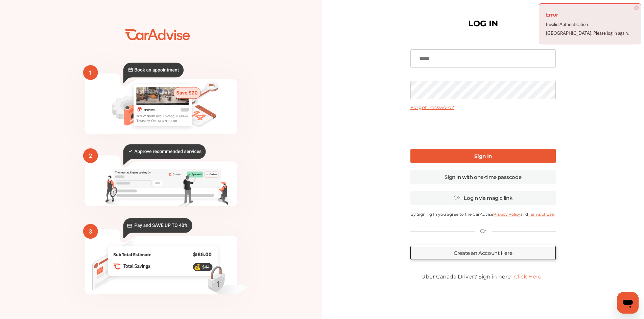 This screenshot has width=644, height=319. Describe the element at coordinates (541, 214) in the screenshot. I see `a: Terms of Use` at that location.